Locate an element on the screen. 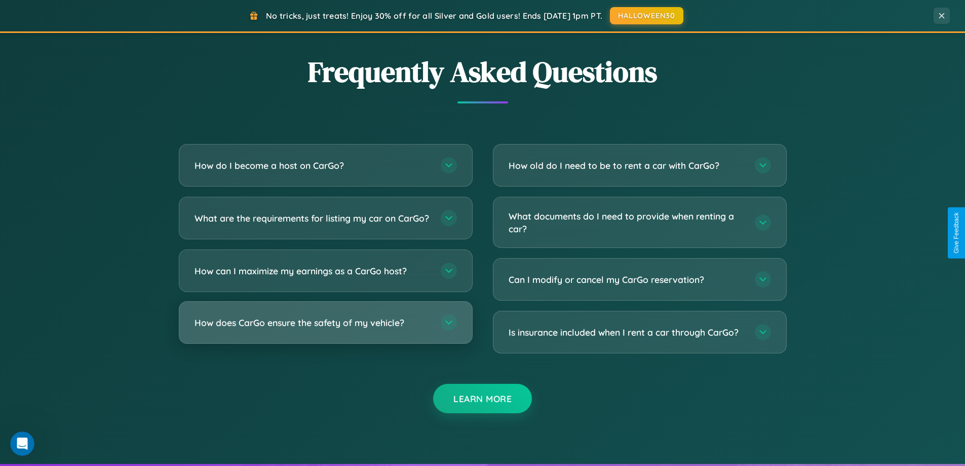 The image size is (965, 466). div: Give Feedback is located at coordinates (957, 233).